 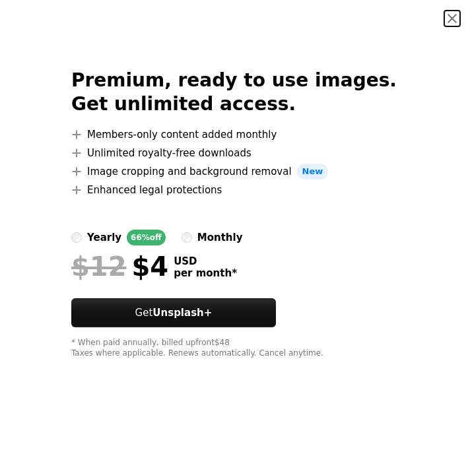 What do you see at coordinates (234, 190) in the screenshot?
I see `li: Enhanced legal protections` at bounding box center [234, 190].